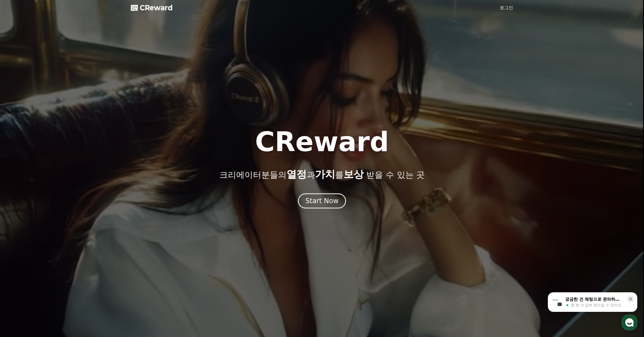  I want to click on a: CReward, so click(152, 8).